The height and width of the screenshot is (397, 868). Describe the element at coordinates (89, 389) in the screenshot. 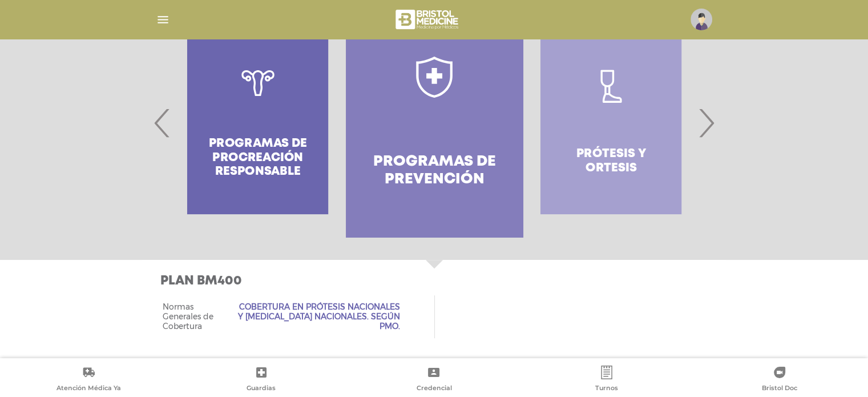

I see `span: Atención Médica Ya` at that location.